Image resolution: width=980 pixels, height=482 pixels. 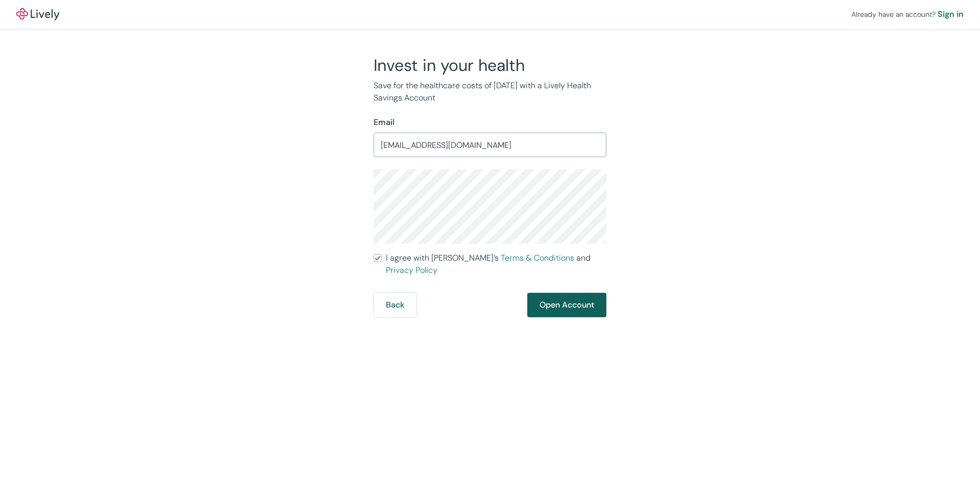 What do you see at coordinates (951, 15) in the screenshot?
I see `a: Sign in` at bounding box center [951, 15].